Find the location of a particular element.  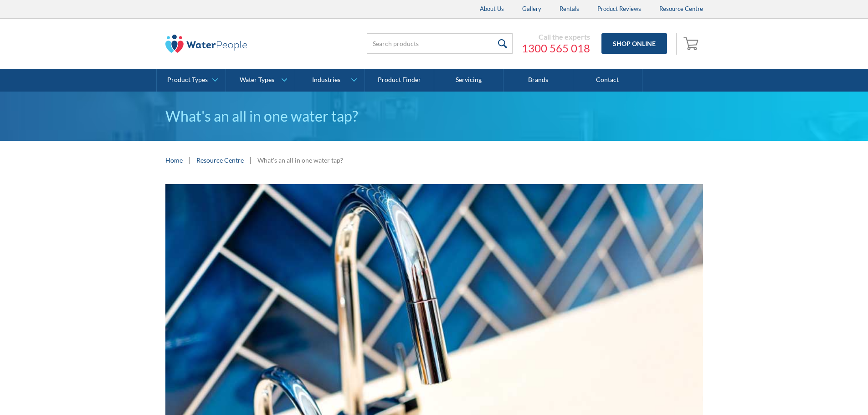

a: Water Types is located at coordinates (260, 80).